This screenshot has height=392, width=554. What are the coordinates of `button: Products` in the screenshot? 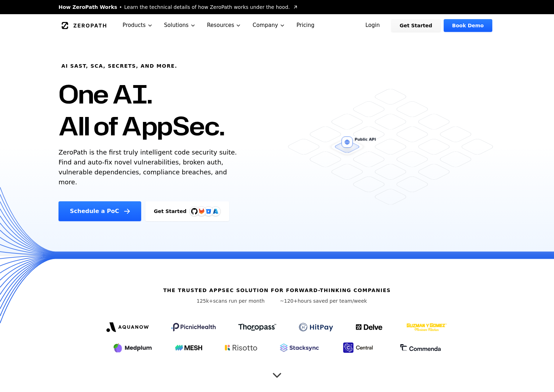 It's located at (137, 25).